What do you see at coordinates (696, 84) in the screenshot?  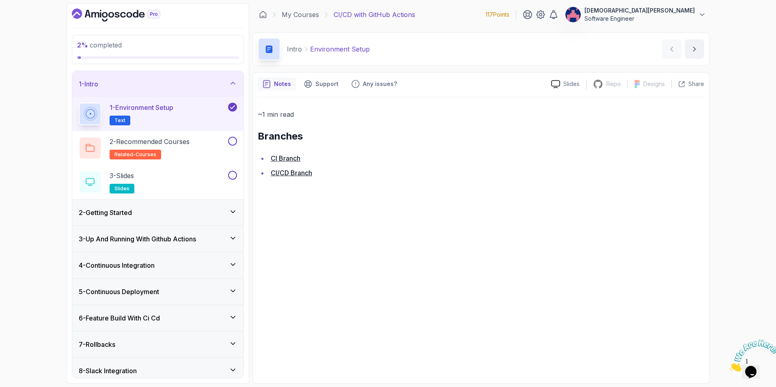 I see `p: Share` at bounding box center [696, 84].